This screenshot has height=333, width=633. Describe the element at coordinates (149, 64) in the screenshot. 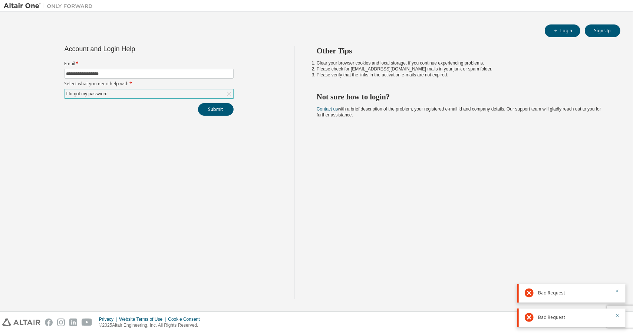

I see `label: Email` at that location.